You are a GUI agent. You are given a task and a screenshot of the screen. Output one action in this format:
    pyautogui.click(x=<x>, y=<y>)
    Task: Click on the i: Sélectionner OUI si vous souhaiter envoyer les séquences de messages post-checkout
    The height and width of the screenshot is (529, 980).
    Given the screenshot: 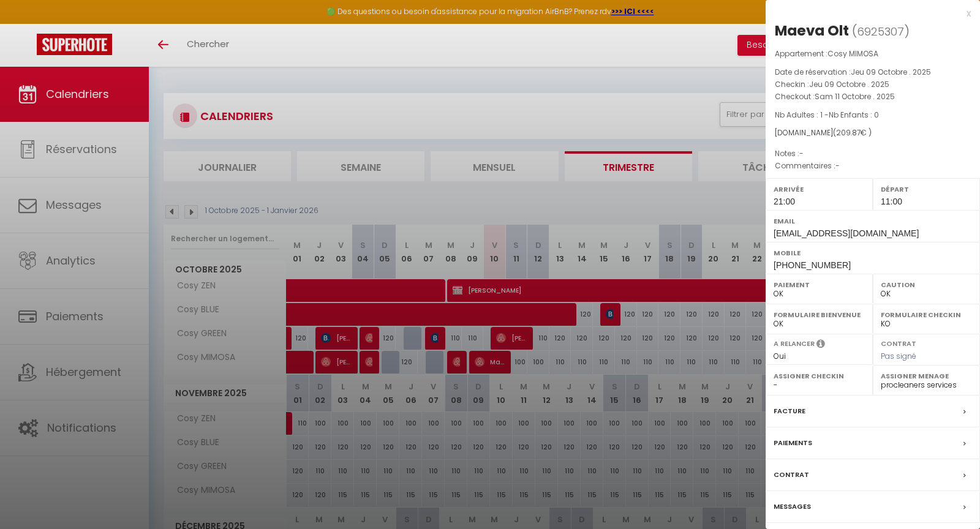 What is the action you would take?
    pyautogui.click(x=821, y=345)
    